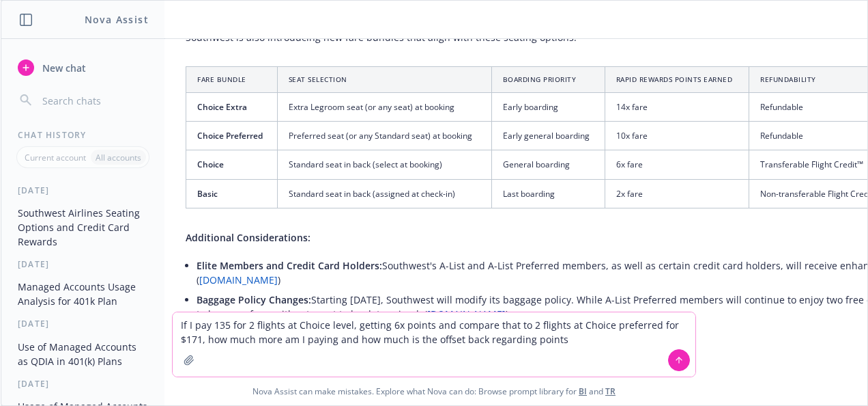 The image size is (868, 406). What do you see at coordinates (94, 101) in the screenshot?
I see `input: Search chats` at bounding box center [94, 101].